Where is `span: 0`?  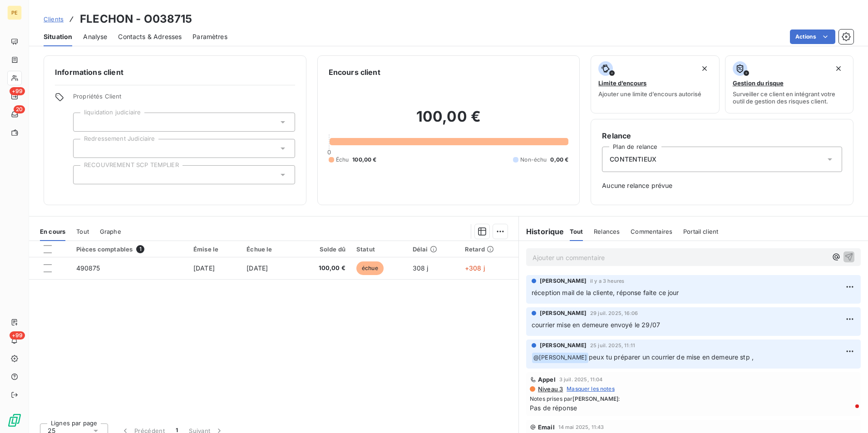
span: 0 is located at coordinates (329, 152).